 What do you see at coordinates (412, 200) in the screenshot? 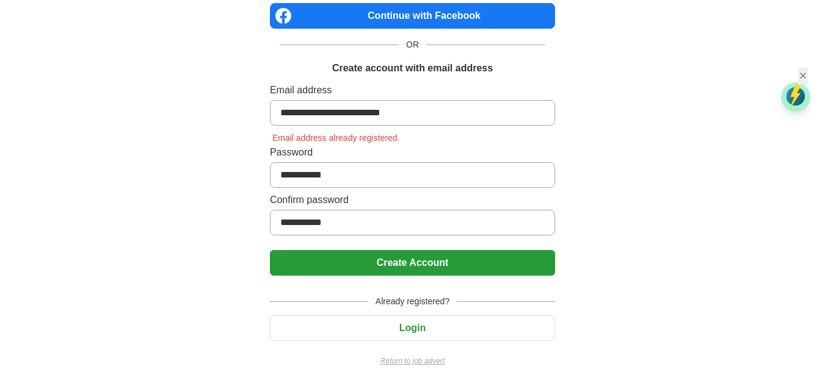
I see `label: Confirm password` at bounding box center [412, 200].